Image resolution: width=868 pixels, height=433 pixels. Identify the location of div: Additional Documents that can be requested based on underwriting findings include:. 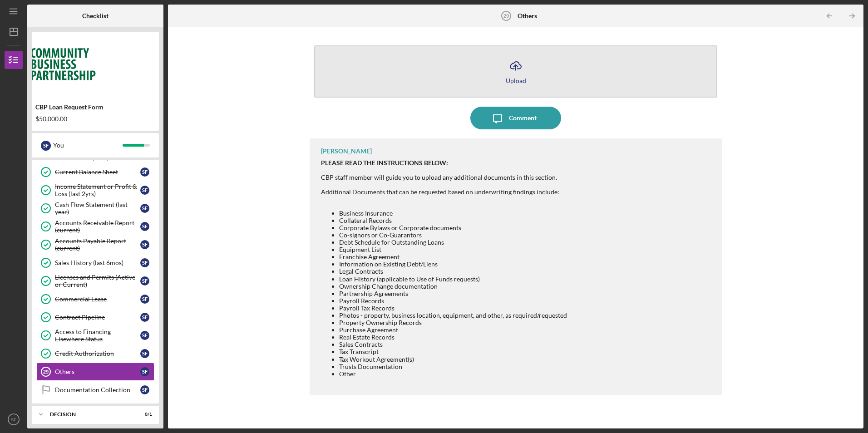
(444, 192).